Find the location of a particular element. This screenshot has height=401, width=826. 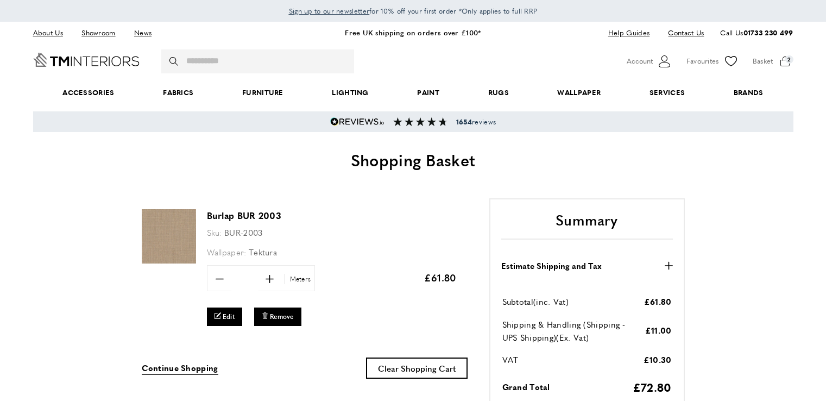

strong: 1654 is located at coordinates (464, 122).